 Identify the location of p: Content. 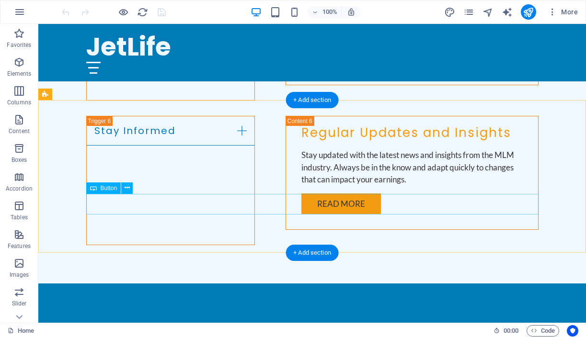
(19, 131).